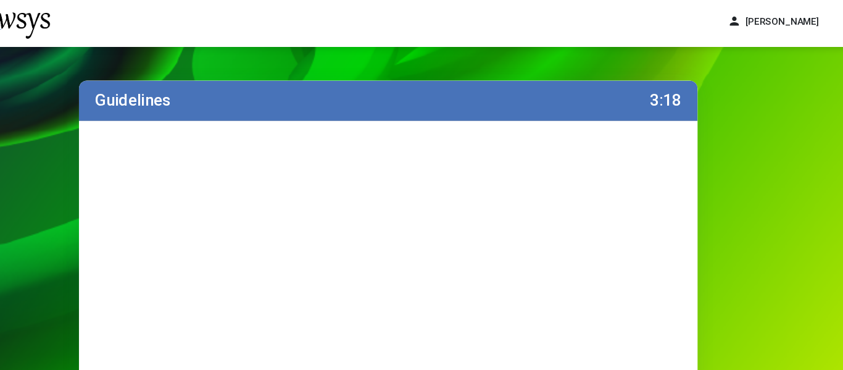 The image size is (843, 370). Describe the element at coordinates (344, 359) in the screenshot. I see `a: Notice at collection` at that location.